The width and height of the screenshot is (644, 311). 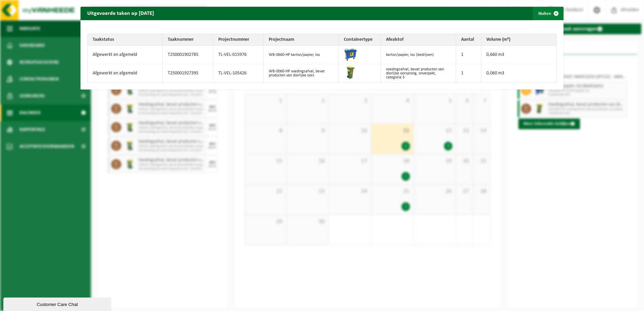 I want to click on img: WB-0660-HPE-BE-01, so click(x=350, y=54).